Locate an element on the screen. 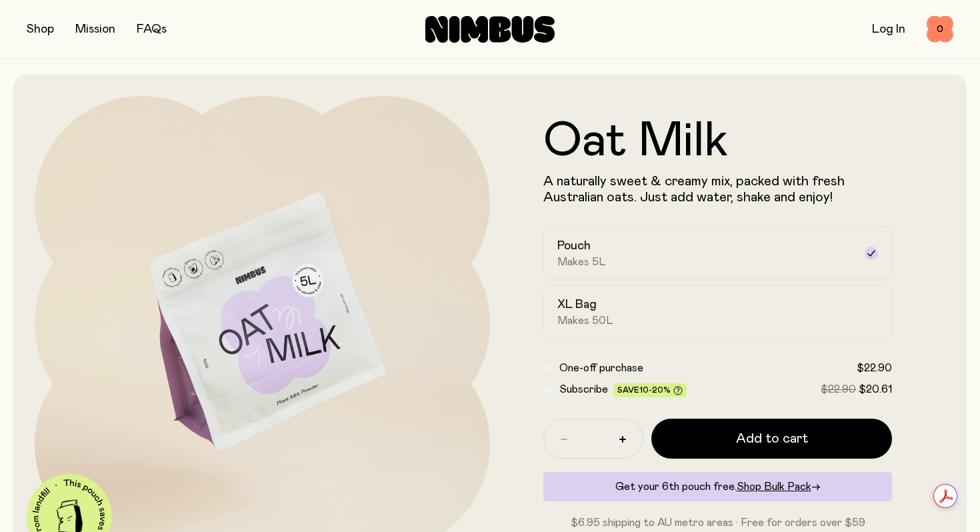 This screenshot has width=980, height=532. span: 10-20% is located at coordinates (655, 390).